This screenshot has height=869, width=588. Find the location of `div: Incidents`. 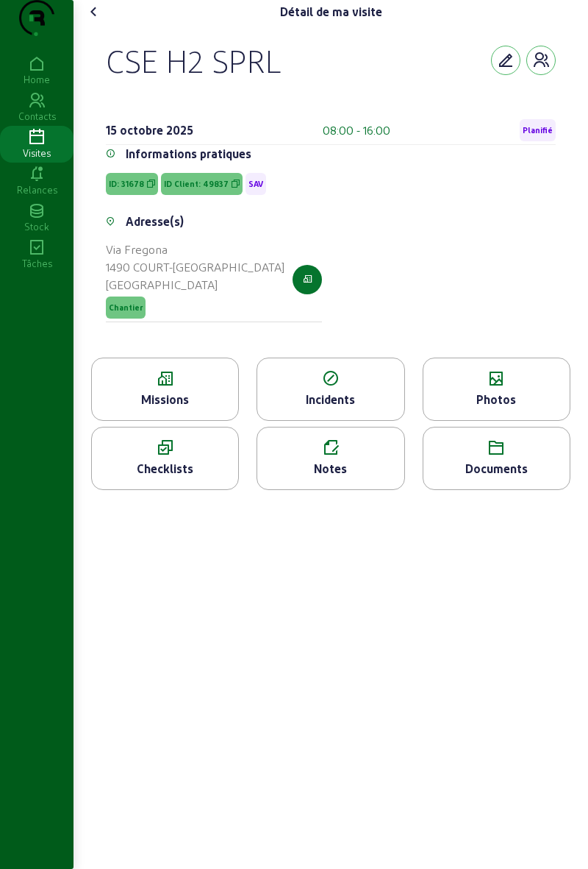

div: Incidents is located at coordinates (330, 400).